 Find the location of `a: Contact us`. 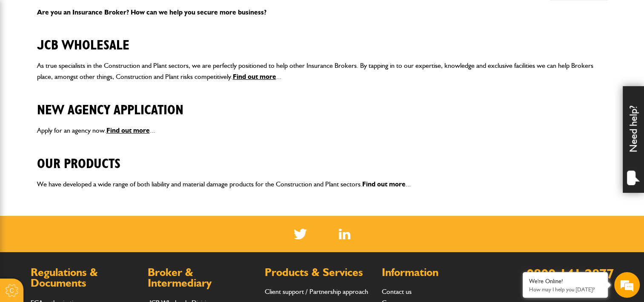

a: Contact us is located at coordinates (397, 291).